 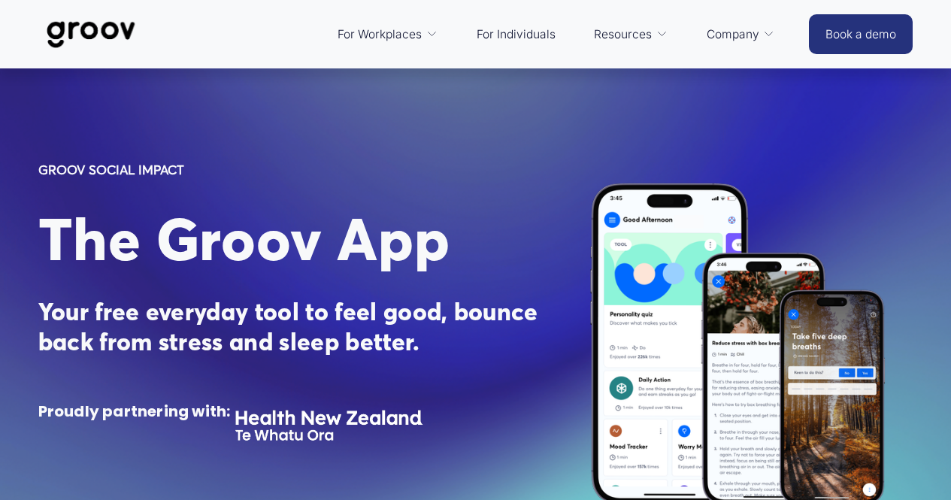 I want to click on a: Book a demo, so click(x=861, y=34).